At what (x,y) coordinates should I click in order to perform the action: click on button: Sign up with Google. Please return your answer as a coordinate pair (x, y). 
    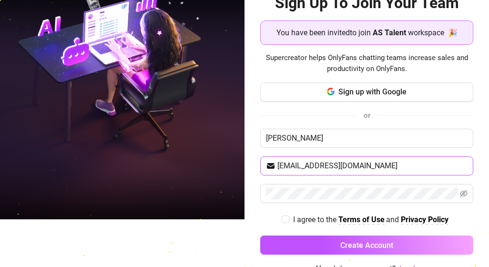
    Looking at the image, I should click on (367, 92).